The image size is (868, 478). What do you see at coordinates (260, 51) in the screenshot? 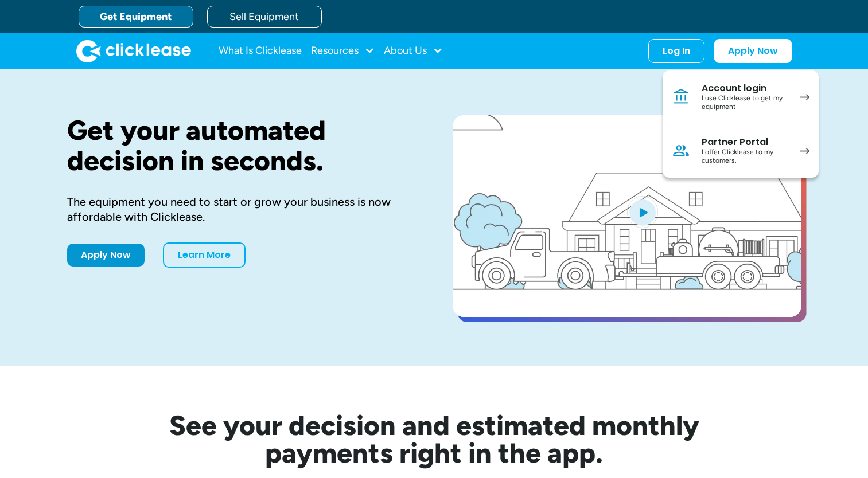
I see `a: What Is Clicklease` at bounding box center [260, 51].